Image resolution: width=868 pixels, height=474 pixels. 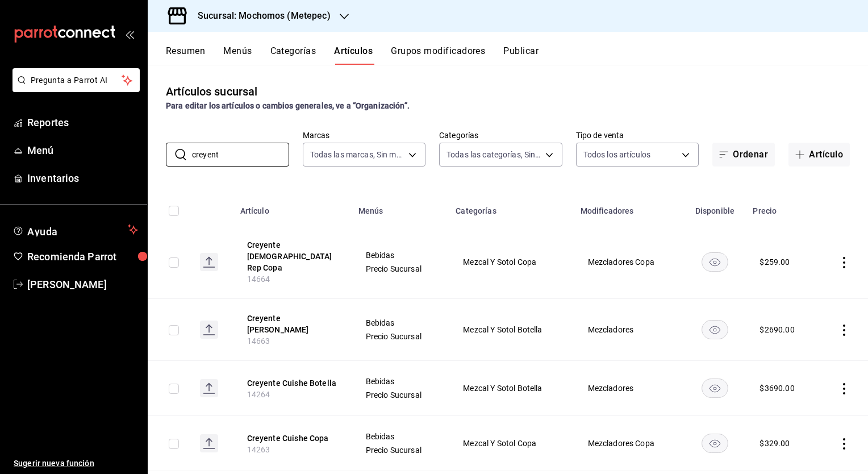 I want to click on div: $ 2690.00, so click(x=776, y=330).